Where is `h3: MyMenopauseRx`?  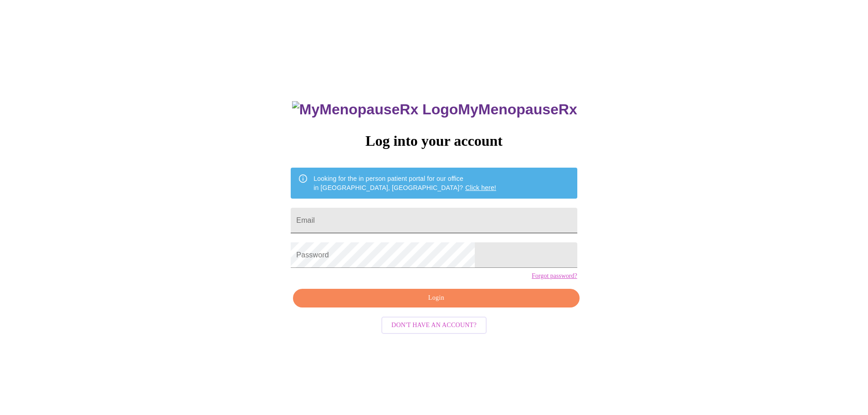 h3: MyMenopauseRx is located at coordinates (435, 110).